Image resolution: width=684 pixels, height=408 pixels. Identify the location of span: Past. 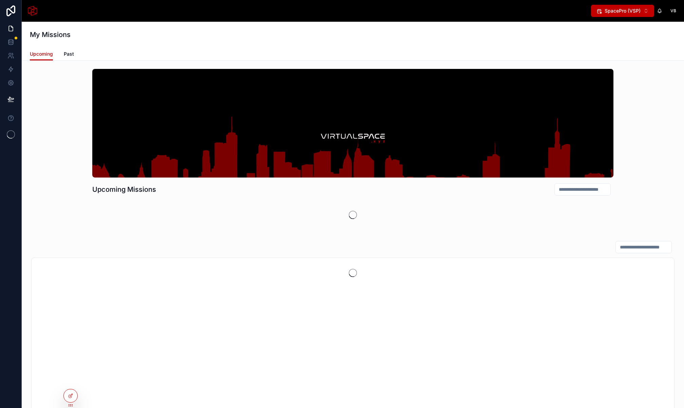
(69, 54).